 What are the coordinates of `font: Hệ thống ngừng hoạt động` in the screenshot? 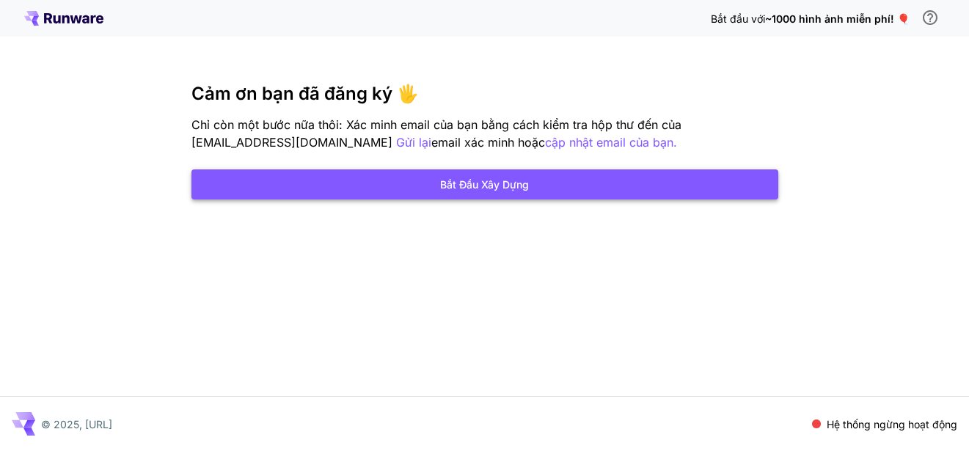 It's located at (892, 424).